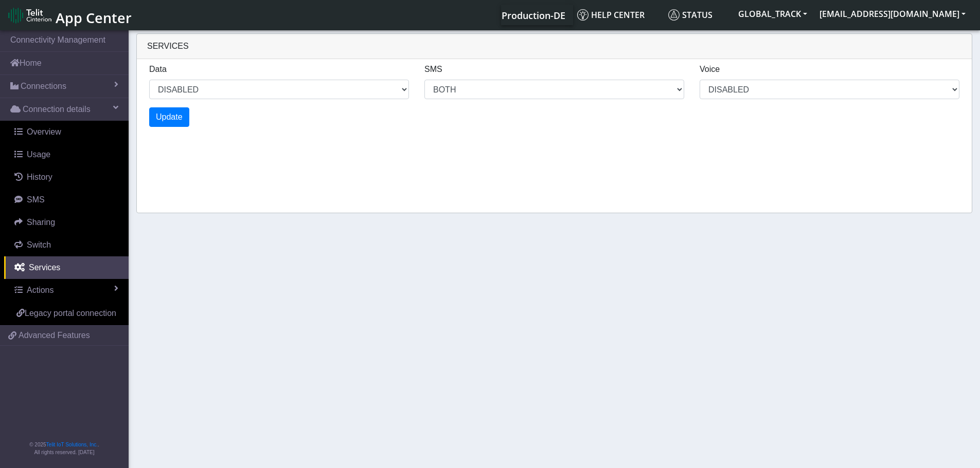 The width and height of the screenshot is (980, 468). Describe the element at coordinates (534, 15) in the screenshot. I see `span: Production-DE` at that location.